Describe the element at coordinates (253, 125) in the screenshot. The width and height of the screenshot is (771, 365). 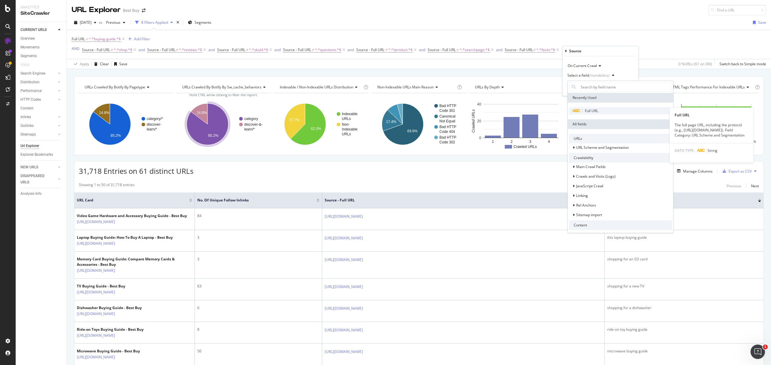
I see `text: discover-&-` at that location.